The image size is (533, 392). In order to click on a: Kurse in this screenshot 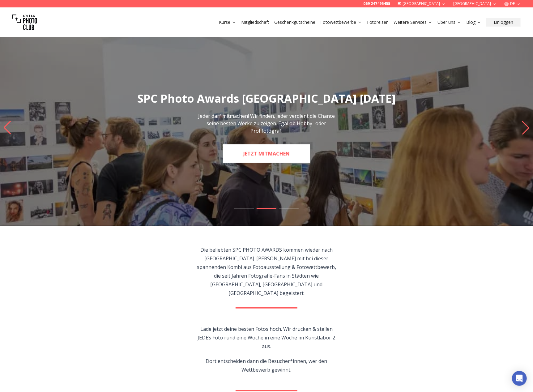, I will do `click(227, 22)`.